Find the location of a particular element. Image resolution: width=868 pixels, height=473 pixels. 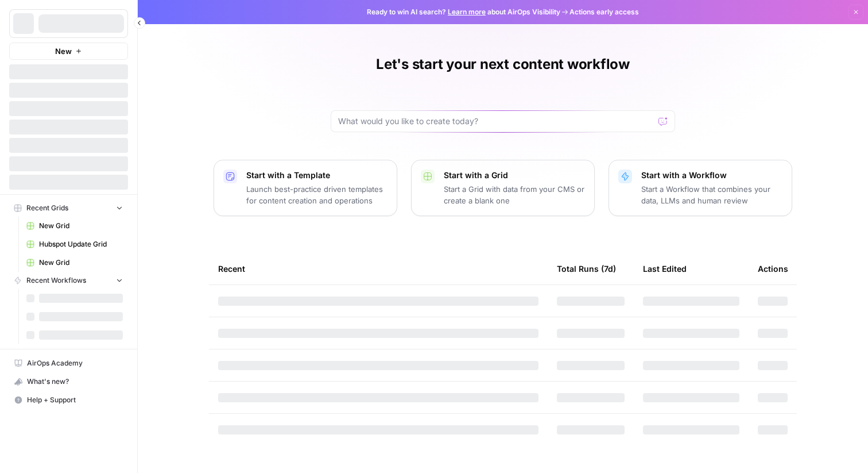

p: Start with a Template is located at coordinates (317, 175).